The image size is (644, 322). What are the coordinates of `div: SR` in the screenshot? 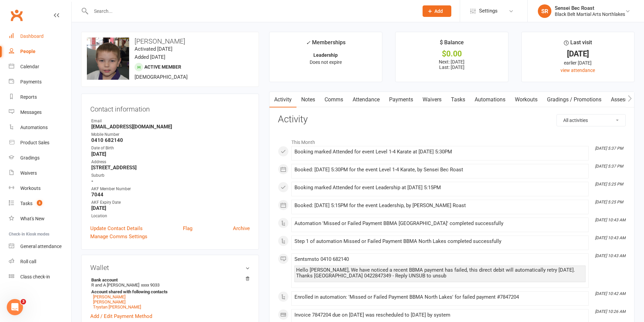 It's located at (545, 11).